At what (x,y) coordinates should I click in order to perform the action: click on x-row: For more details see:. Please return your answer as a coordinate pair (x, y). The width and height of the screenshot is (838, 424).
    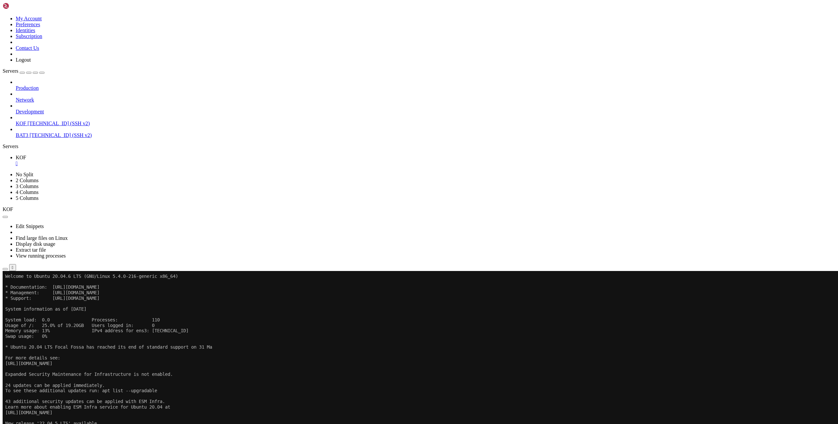
    Looking at the image, I should click on (377, 87).